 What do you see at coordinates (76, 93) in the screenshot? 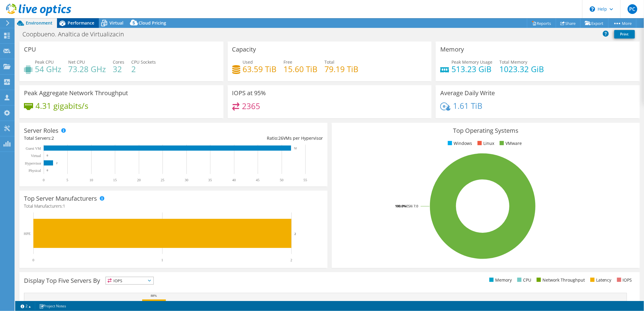
I see `h3: Peak Aggregate Network Throughput` at bounding box center [76, 93].